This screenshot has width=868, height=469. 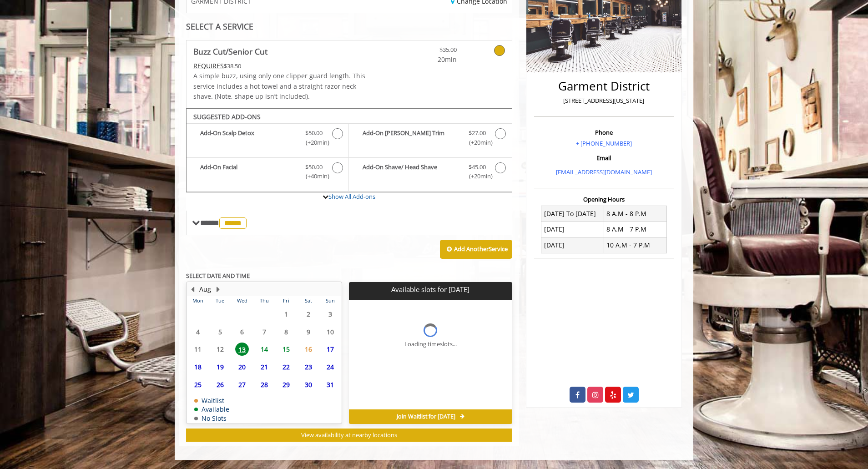 I want to click on span: 24, so click(x=330, y=367).